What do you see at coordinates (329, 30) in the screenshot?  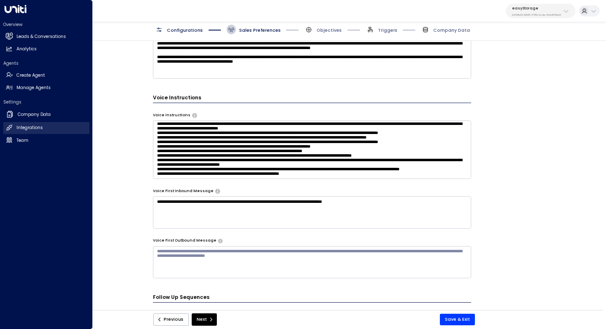 I see `span: Objectives` at bounding box center [329, 30].